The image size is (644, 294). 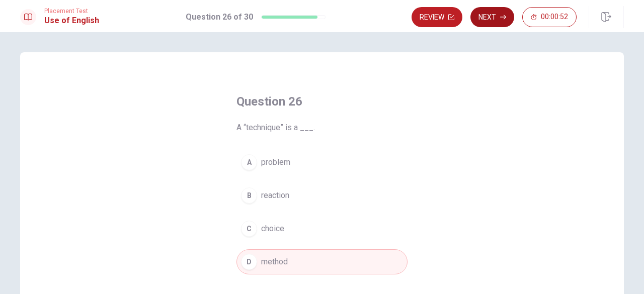 What do you see at coordinates (249, 196) in the screenshot?
I see `div: B` at bounding box center [249, 196].